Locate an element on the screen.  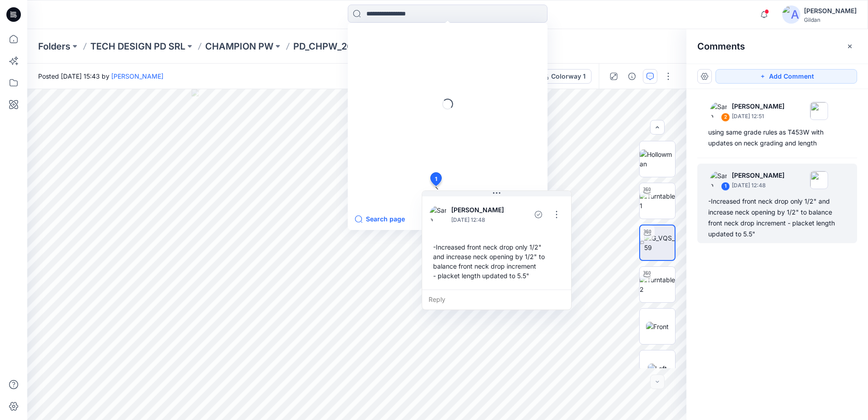
p: PD_CHPW_2027 DEVELOPMENTS is located at coordinates (366, 46).